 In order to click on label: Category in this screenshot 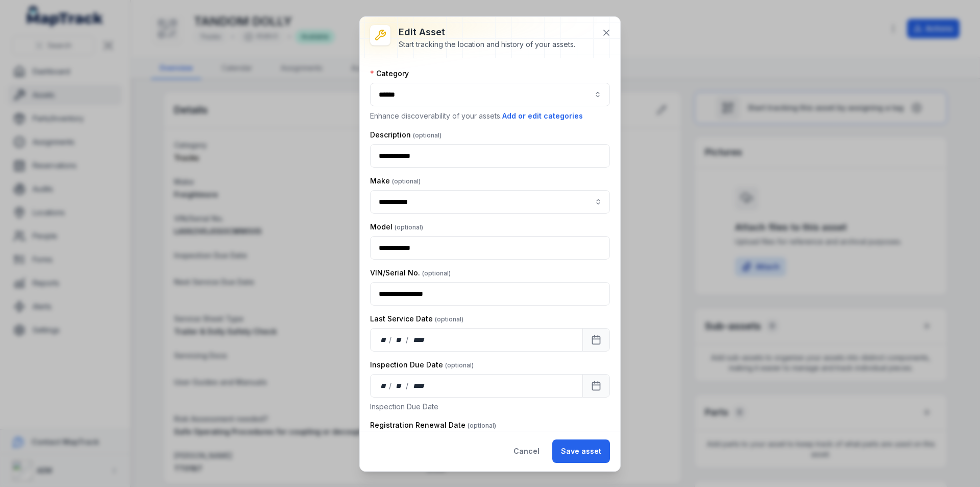, I will do `click(390, 73)`.